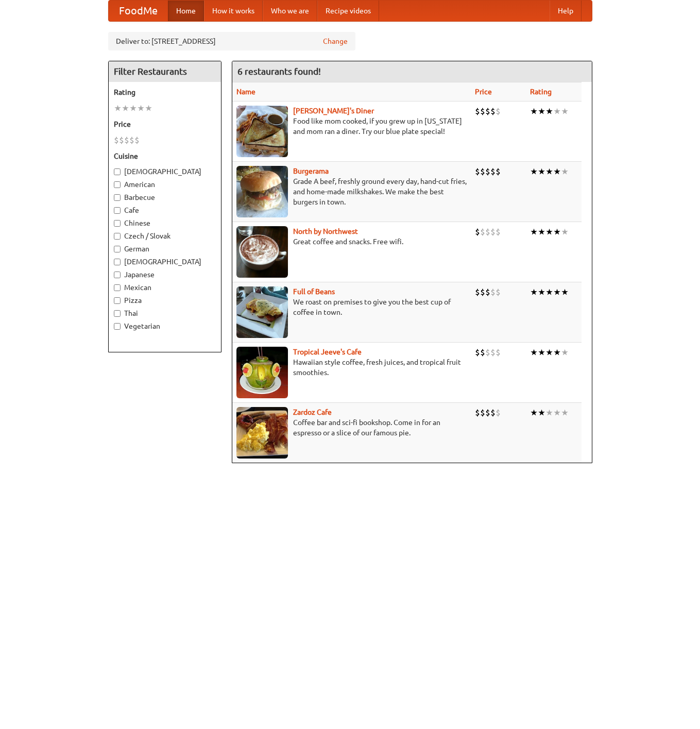 This screenshot has width=700, height=729. I want to click on a: Who we are, so click(290, 11).